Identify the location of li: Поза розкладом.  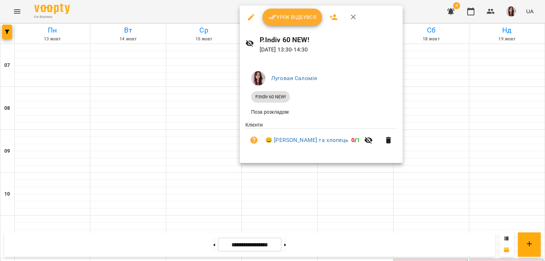
(321, 112).